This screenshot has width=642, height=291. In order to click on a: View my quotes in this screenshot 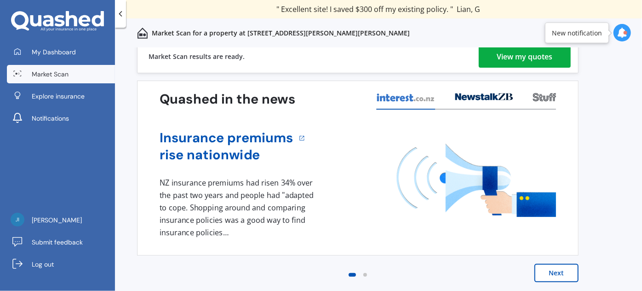, I will do `click(525, 57)`.